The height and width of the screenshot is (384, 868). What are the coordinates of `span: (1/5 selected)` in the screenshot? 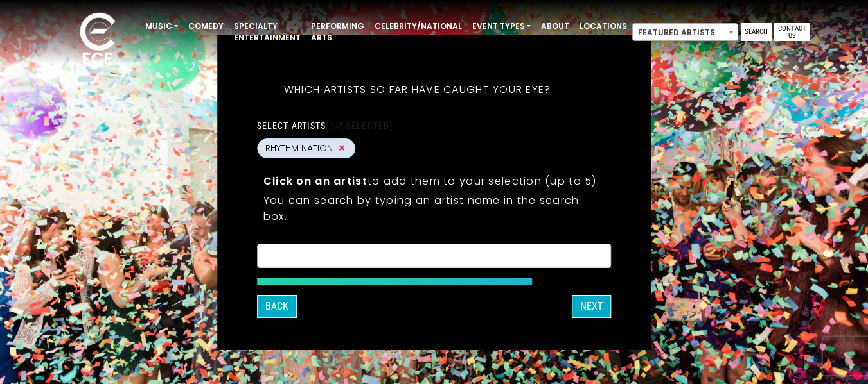 It's located at (359, 125).